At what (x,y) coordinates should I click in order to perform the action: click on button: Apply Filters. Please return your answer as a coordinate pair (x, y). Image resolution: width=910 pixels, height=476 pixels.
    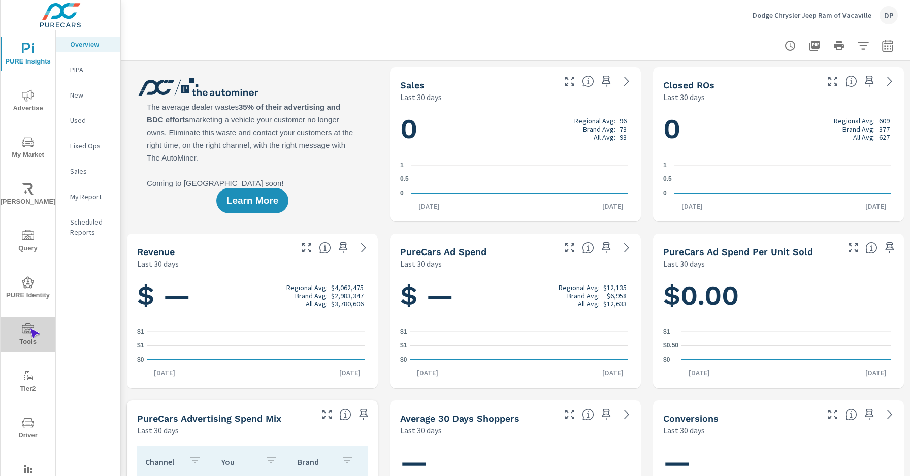
    Looking at the image, I should click on (863, 46).